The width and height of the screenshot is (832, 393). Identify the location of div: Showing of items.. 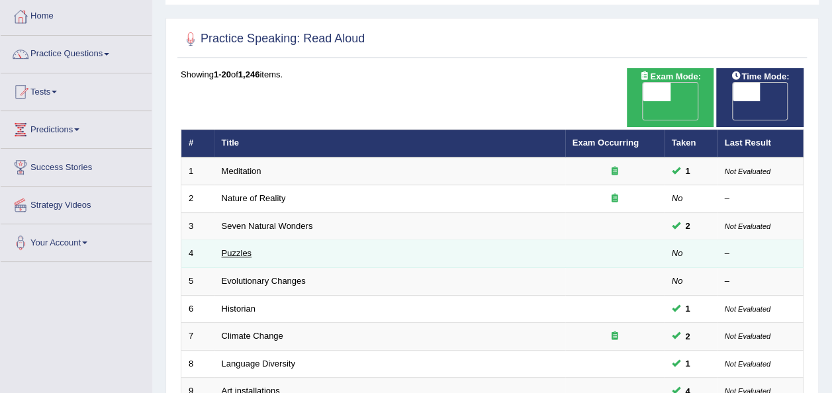
(492, 74).